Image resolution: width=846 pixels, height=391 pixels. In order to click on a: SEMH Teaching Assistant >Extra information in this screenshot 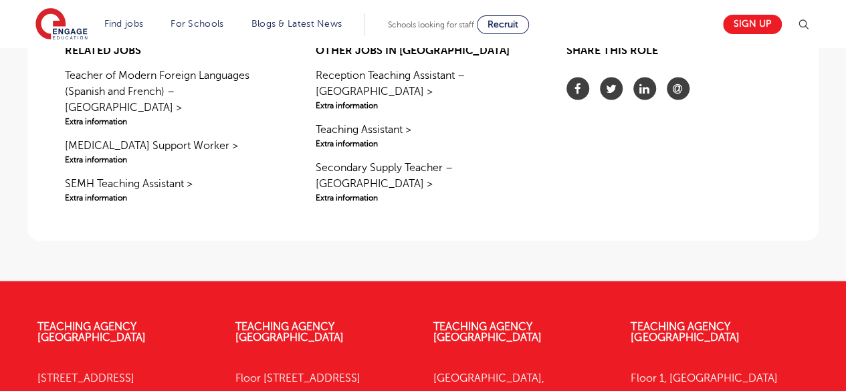, I will do `click(172, 189)`.